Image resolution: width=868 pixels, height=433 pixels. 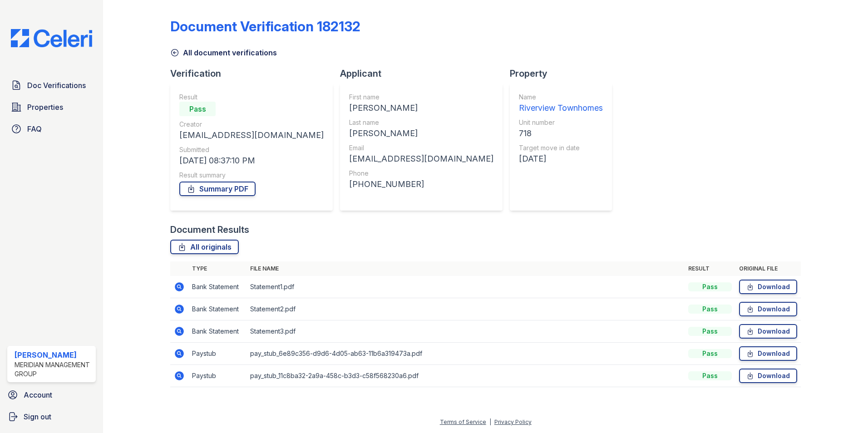 What do you see at coordinates (466, 331) in the screenshot?
I see `td: Statement3.pdf` at bounding box center [466, 331].